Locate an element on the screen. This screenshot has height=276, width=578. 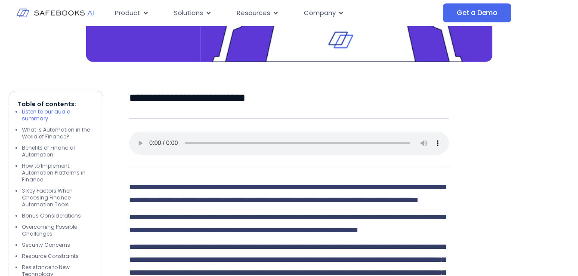
a: Get a Demo is located at coordinates (476, 13).